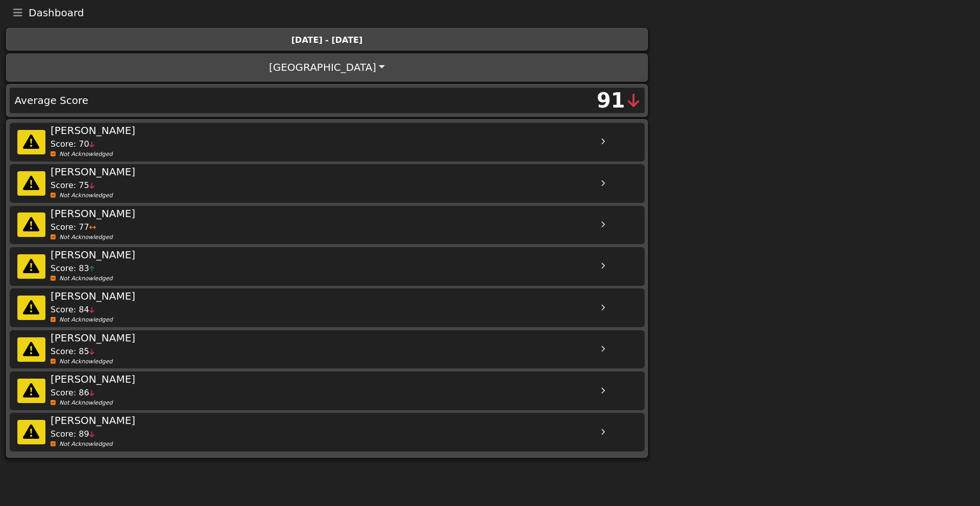 This screenshot has width=980, height=506. Describe the element at coordinates (169, 100) in the screenshot. I see `div: Average Score` at that location.